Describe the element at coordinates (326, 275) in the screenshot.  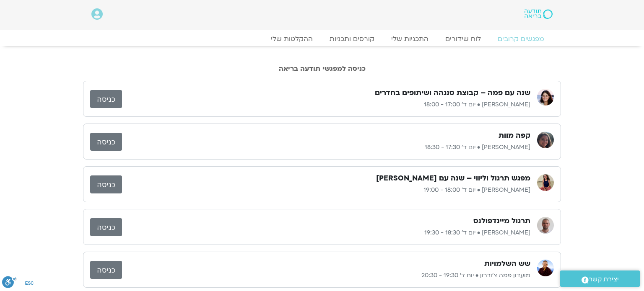
I see `p: מועדון פמה צ'ודרון • יום ד׳ 19:30 - 20:30` at that location.